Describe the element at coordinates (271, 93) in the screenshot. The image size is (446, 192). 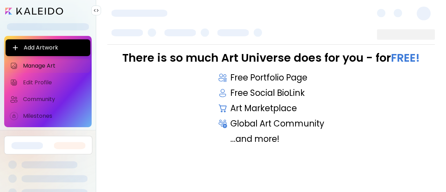
I see `div: Free Social BioLink` at that location.